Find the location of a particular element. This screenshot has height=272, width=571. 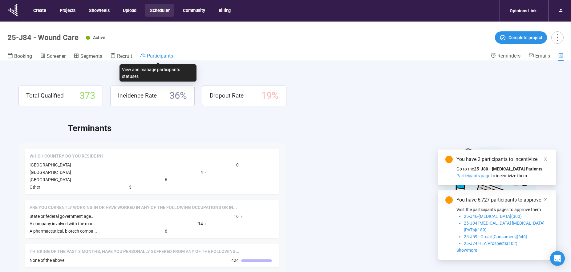

span: 4 is located at coordinates (202, 173).